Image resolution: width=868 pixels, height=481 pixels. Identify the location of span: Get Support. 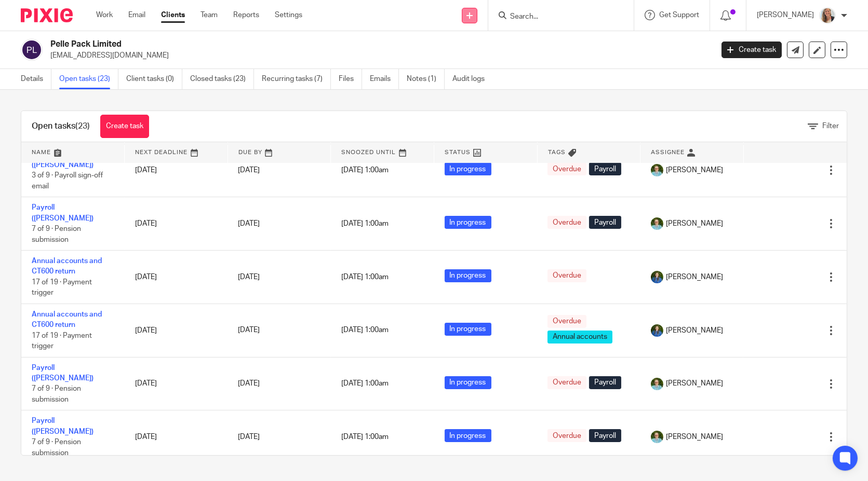
(679, 15).